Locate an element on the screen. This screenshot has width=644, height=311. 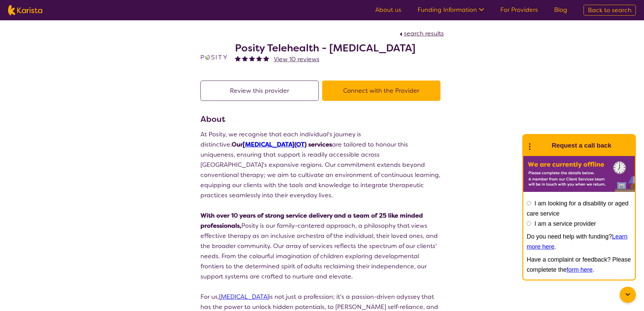
img: Karista offline chat form to request call back is located at coordinates (579, 174).